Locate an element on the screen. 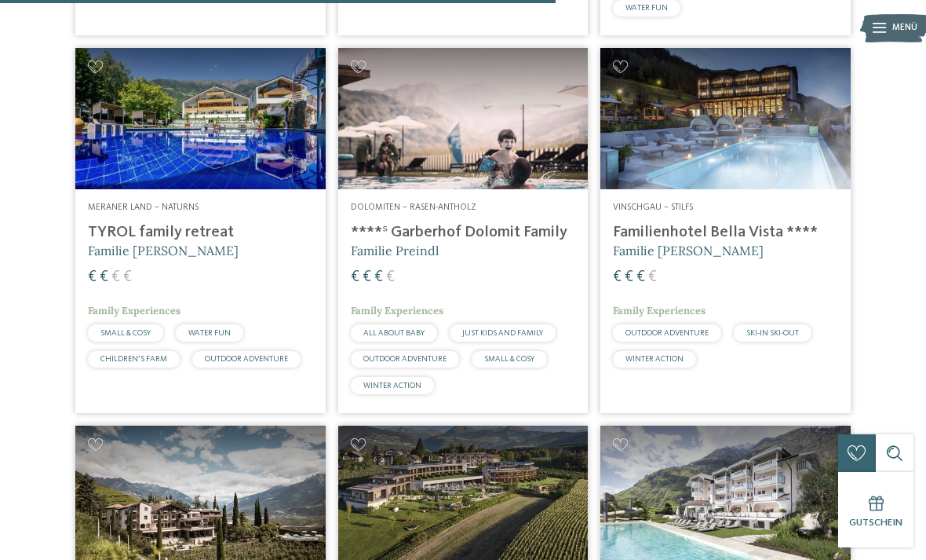 The height and width of the screenshot is (560, 926). span: JUST KIDS AND FAMILY is located at coordinates (503, 333).